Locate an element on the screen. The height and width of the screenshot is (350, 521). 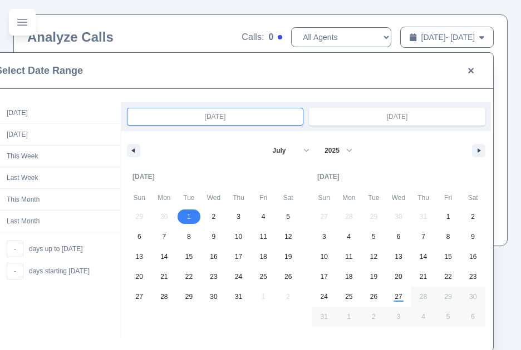
span: Sun is located at coordinates (139, 198).